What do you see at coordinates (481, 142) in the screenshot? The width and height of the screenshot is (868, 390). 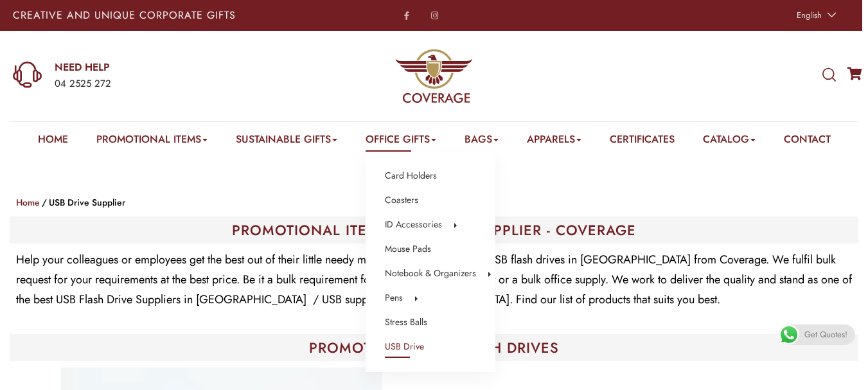 I see `a: Bags` at bounding box center [481, 142].